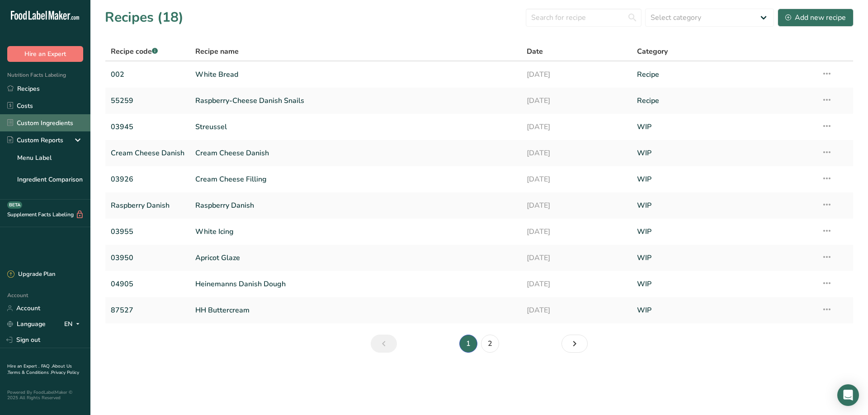 The width and height of the screenshot is (868, 415). What do you see at coordinates (356, 258) in the screenshot?
I see `a: Apricot Glaze` at bounding box center [356, 258].